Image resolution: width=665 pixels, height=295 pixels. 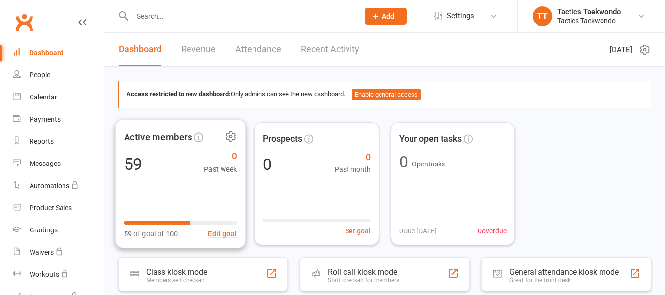 I want to click on button: Edit goal, so click(x=222, y=233).